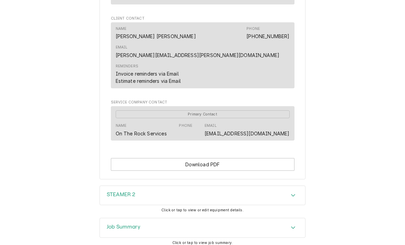 The height and width of the screenshot is (245, 405). Describe the element at coordinates (148, 81) in the screenshot. I see `div: Estimate reminders via Email` at that location.